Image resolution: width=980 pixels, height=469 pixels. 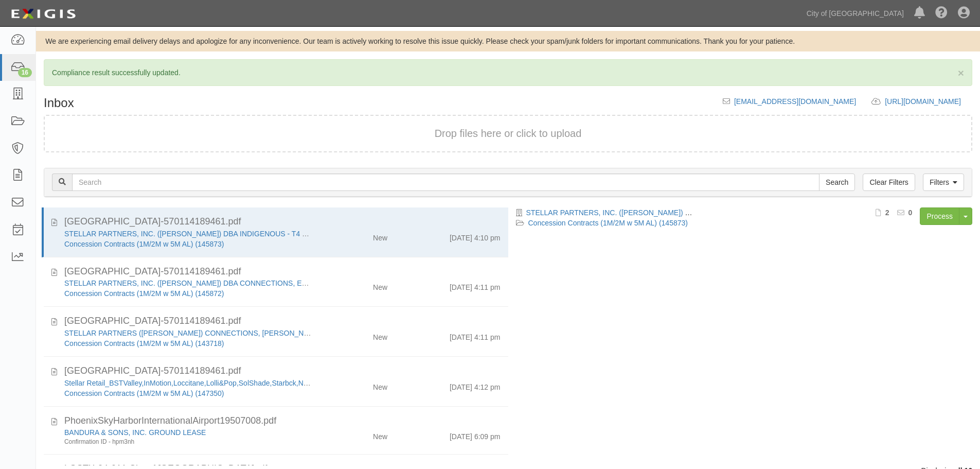 I want to click on a: BANDURA & SONS, INC. GROUND LEASE, so click(x=135, y=433).